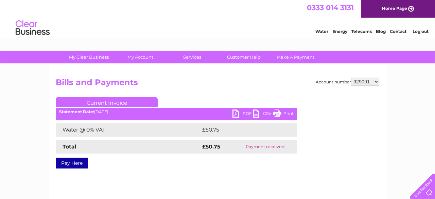 The height and width of the screenshot is (199, 435). Describe the element at coordinates (330, 7) in the screenshot. I see `span: 0333 014 3131` at that location.